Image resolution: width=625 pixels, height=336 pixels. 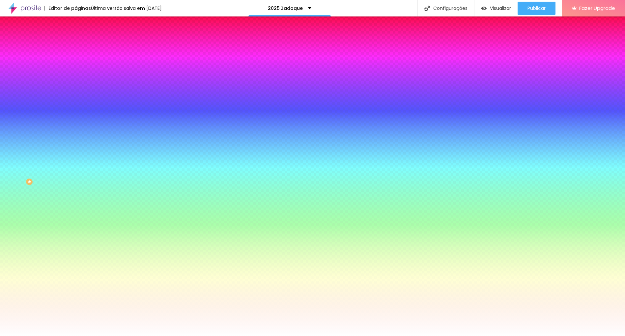 I want to click on span: Fazer Upgrade, so click(x=597, y=8).